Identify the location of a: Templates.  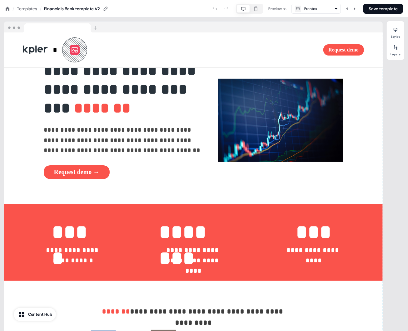
(27, 9).